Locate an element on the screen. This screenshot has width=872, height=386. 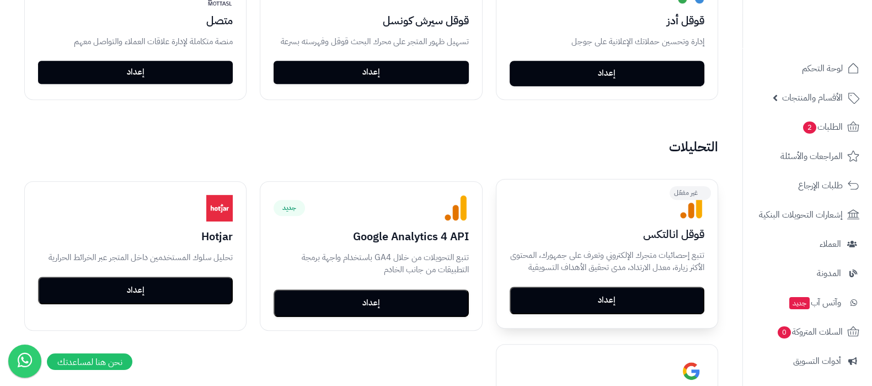
span: السلات المتروكة is located at coordinates (810, 332).